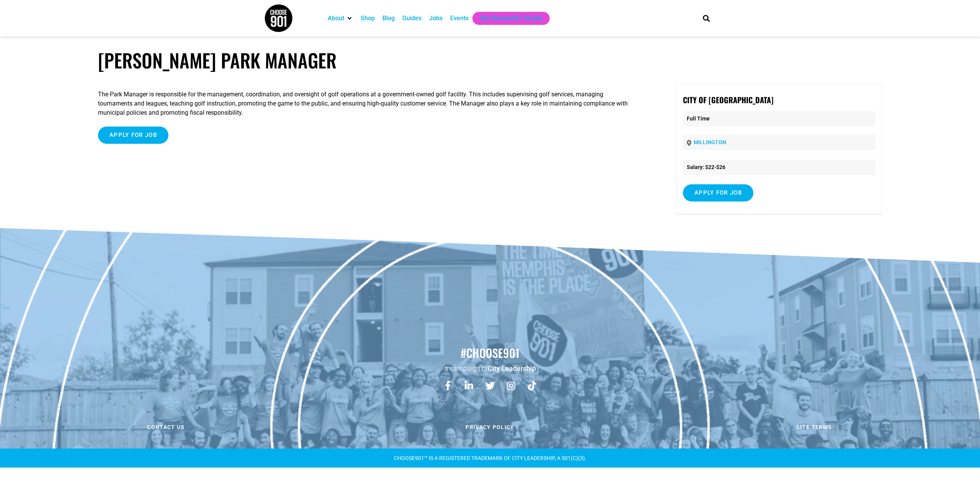  Describe the element at coordinates (166, 427) in the screenshot. I see `span: Contact us` at that location.